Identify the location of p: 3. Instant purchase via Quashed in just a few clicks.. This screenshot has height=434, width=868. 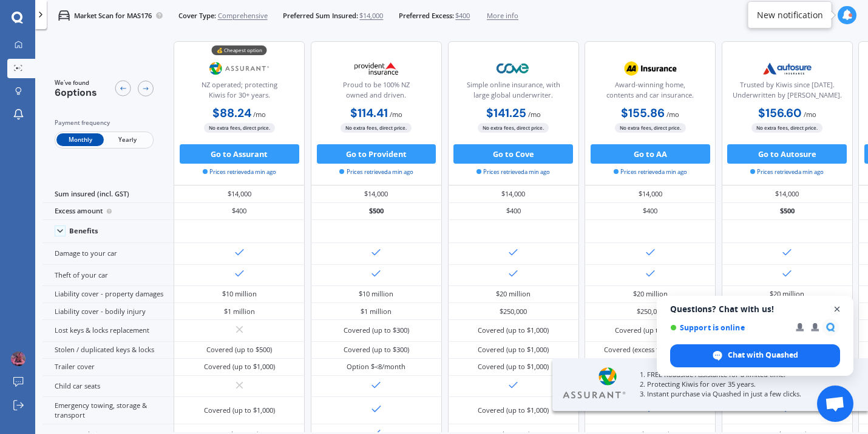
(741, 394).